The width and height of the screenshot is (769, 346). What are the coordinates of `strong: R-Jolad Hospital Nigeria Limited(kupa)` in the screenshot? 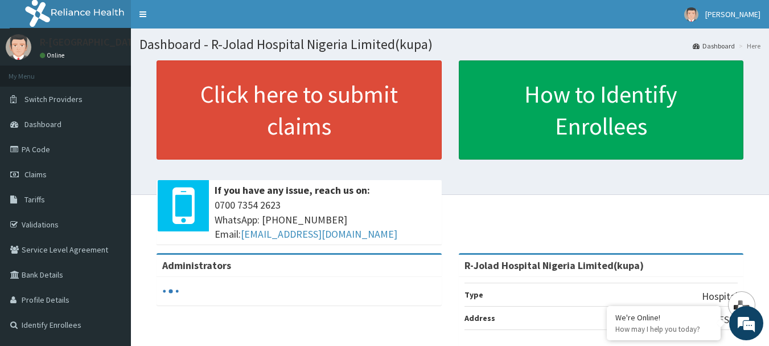 It's located at (554, 265).